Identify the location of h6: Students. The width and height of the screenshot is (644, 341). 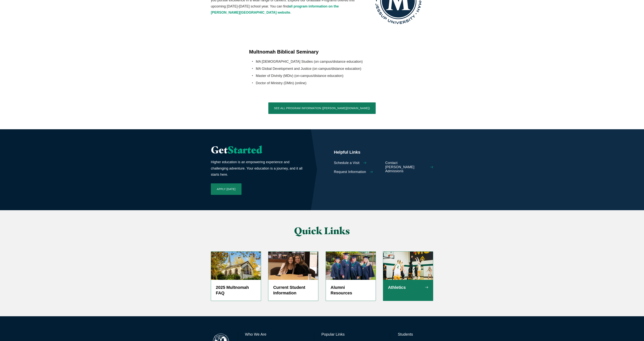
(416, 334).